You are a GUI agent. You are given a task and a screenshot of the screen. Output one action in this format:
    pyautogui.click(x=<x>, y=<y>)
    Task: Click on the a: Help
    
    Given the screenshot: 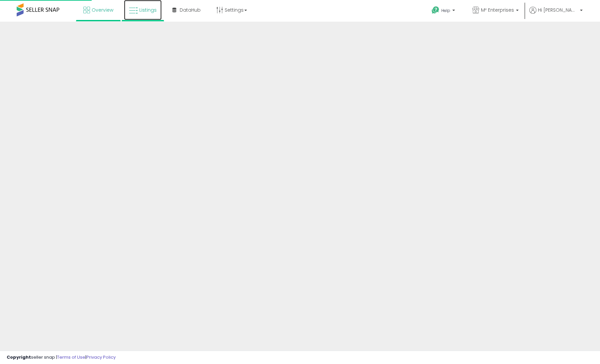 What is the action you would take?
    pyautogui.click(x=444, y=12)
    